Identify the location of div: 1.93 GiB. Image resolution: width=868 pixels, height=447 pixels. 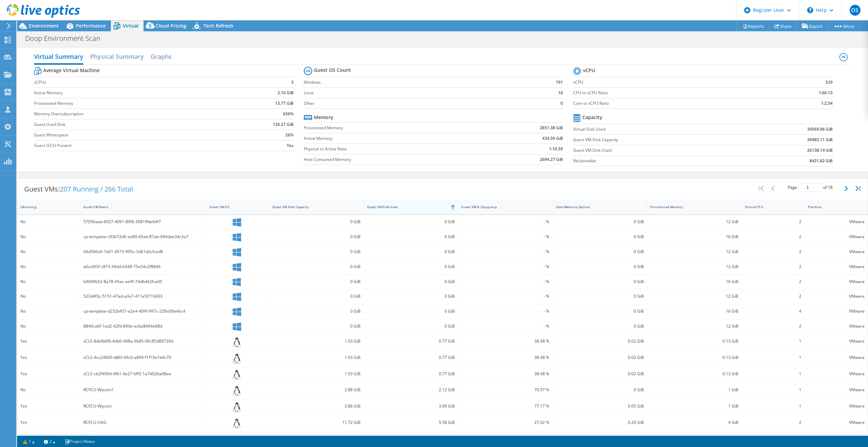
(316, 374).